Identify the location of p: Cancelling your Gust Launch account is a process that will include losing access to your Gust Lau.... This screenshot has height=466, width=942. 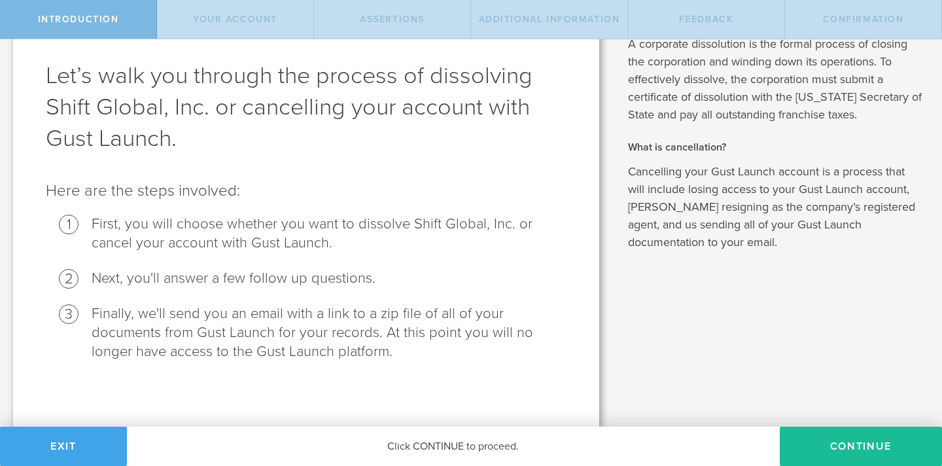
(775, 207).